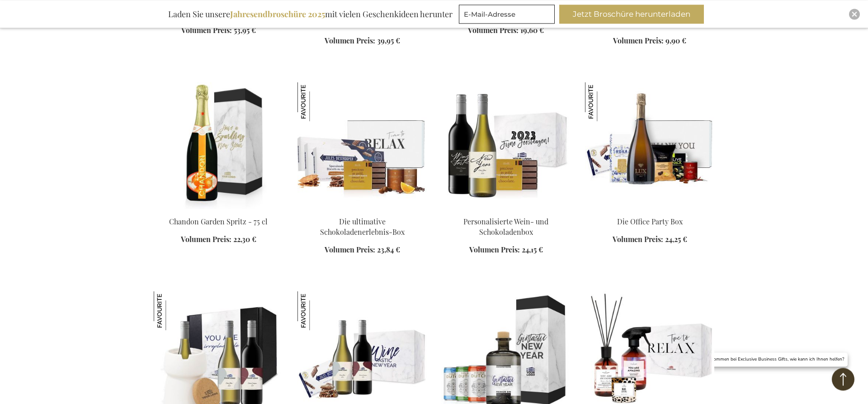  I want to click on a: Die ultimative Schokoladenerlebnis-Box, so click(362, 226).